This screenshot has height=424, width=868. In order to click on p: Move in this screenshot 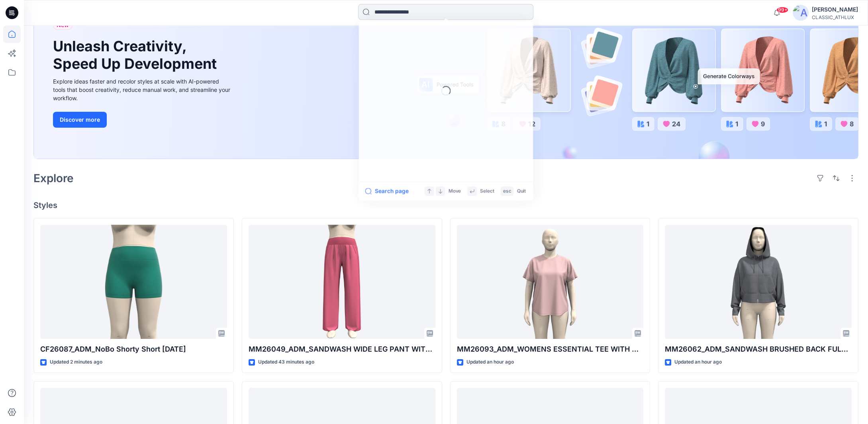, I will do `click(454, 191)`.